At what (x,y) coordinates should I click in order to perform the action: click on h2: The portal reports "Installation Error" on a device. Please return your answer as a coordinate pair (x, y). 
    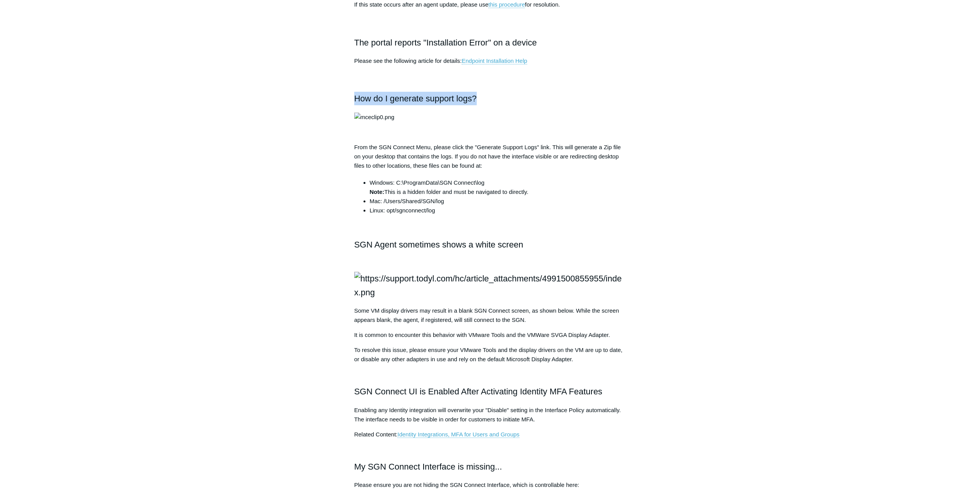
    Looking at the image, I should click on (490, 42).